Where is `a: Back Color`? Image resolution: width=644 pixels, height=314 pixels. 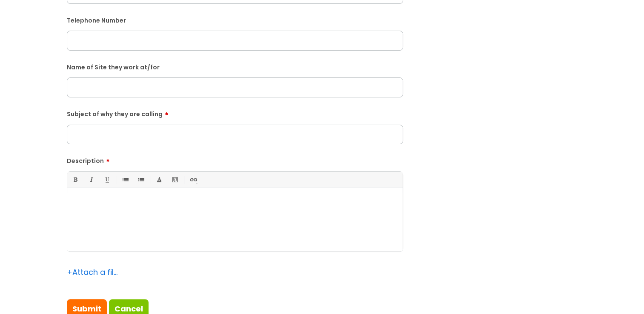
a: Back Color is located at coordinates (175, 180).